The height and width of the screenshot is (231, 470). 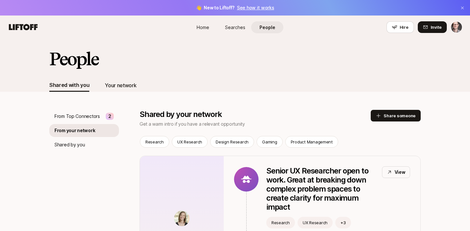 What do you see at coordinates (457, 27) in the screenshot?
I see `button: Matt MacQueen` at bounding box center [457, 27].